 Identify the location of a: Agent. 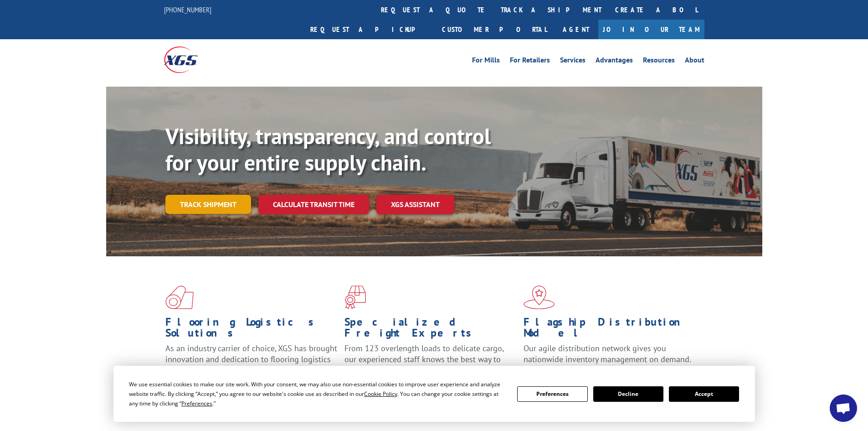
(576, 29).